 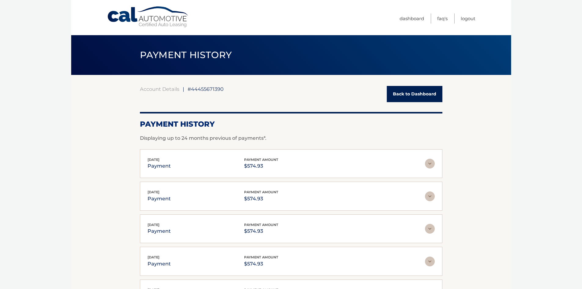 What do you see at coordinates (186, 55) in the screenshot?
I see `span: PAYMENT HISTORY` at bounding box center [186, 55].